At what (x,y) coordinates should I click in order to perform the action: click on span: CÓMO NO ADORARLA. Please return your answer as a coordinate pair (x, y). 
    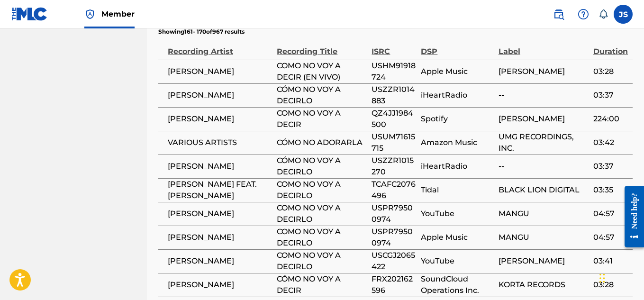
    Looking at the image, I should click on (322, 143).